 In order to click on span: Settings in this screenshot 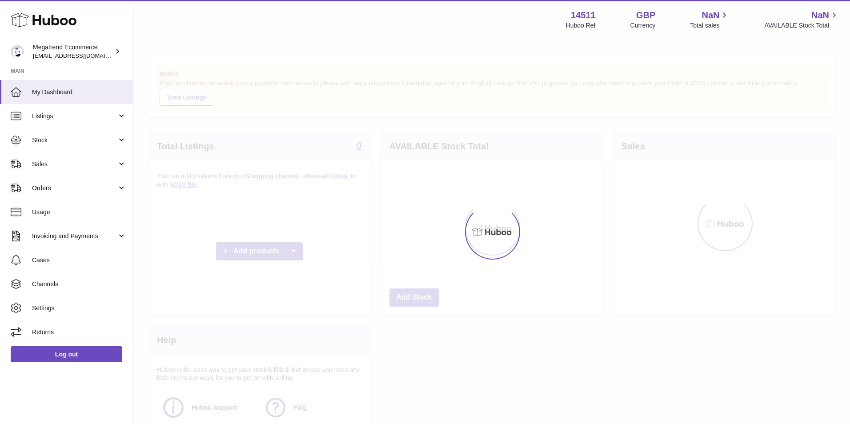, I will do `click(79, 308)`.